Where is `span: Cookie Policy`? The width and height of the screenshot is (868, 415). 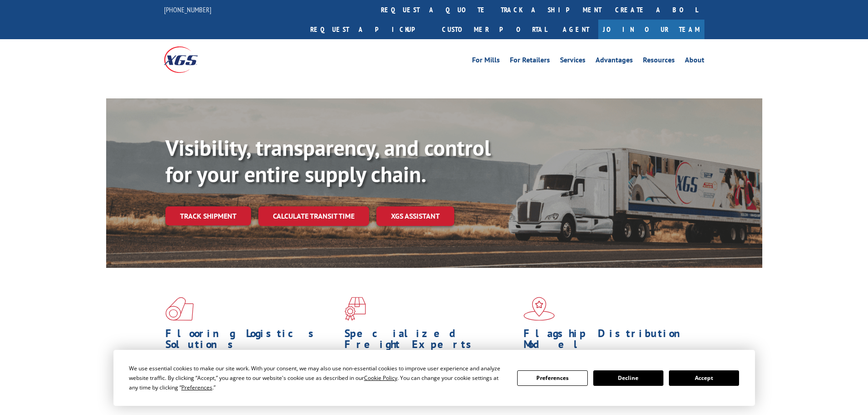
span: Cookie Policy is located at coordinates (381, 378).